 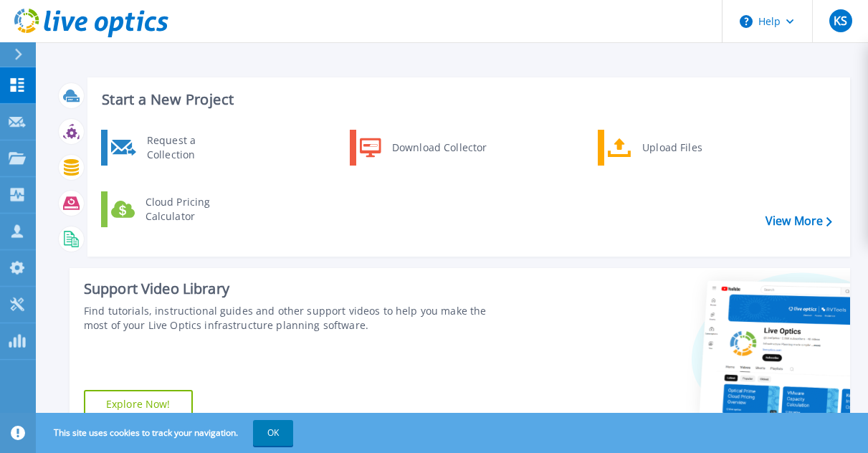 What do you see at coordinates (286, 318) in the screenshot?
I see `div: Find tutorials, instructional guides and other support videos to help you make the most of your L...` at bounding box center [286, 318].